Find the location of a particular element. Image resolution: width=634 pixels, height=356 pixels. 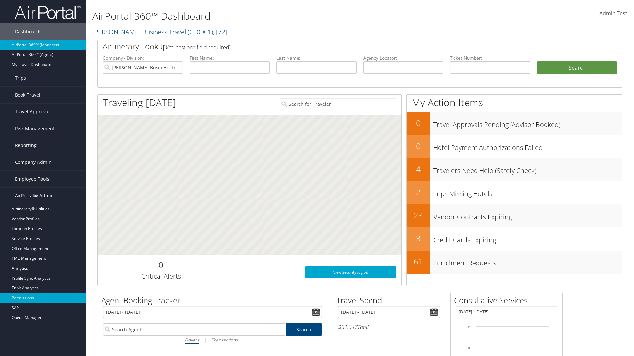

a: 2Trips Missing Hotels is located at coordinates (514, 193).